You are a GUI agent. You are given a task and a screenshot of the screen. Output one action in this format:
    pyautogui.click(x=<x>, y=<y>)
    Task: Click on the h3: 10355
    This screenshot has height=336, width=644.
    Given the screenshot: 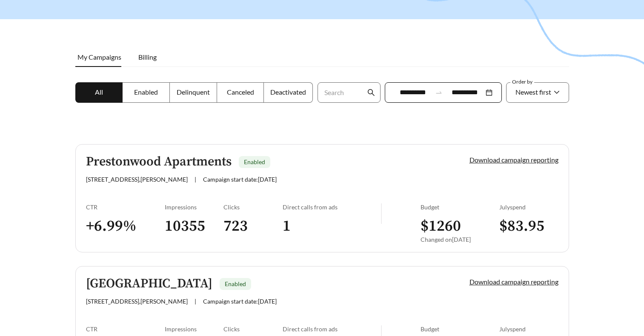 What is the action you would take?
    pyautogui.click(x=194, y=226)
    